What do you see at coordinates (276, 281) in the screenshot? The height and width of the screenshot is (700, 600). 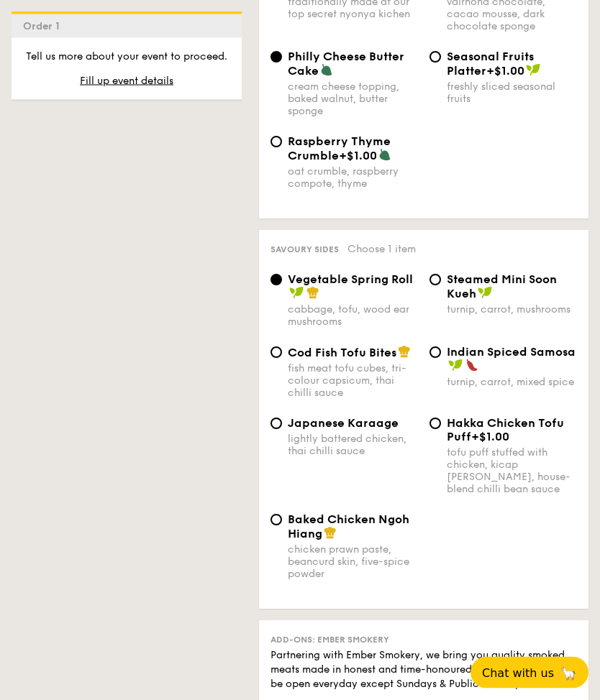 I see `input: Vegetable Spring Rollcabbage, tofu, wood ear mushrooms` at bounding box center [276, 281].